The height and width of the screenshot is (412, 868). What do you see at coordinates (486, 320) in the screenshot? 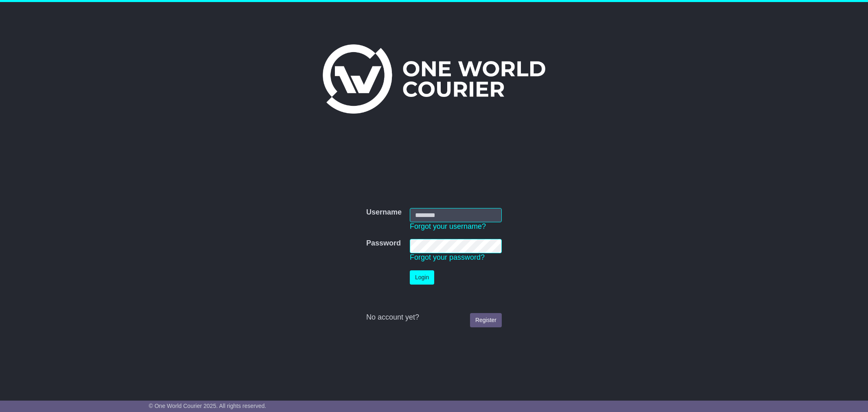
I see `a: Register` at bounding box center [486, 320].